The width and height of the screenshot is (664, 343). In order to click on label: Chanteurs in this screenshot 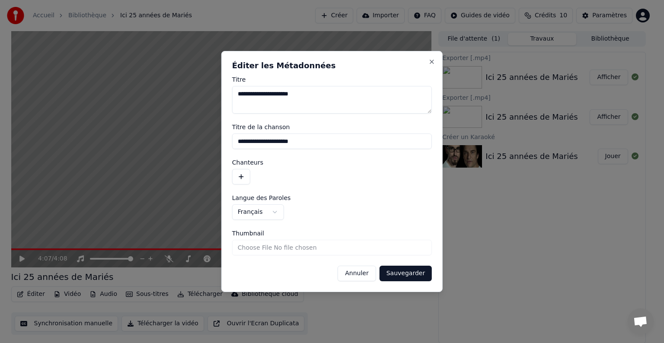, I will do `click(332, 163)`.